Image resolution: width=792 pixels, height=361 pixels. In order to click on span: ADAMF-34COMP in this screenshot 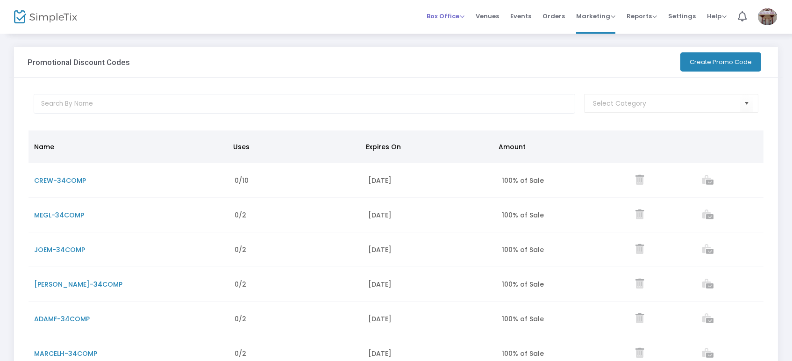, I will do `click(62, 318)`.